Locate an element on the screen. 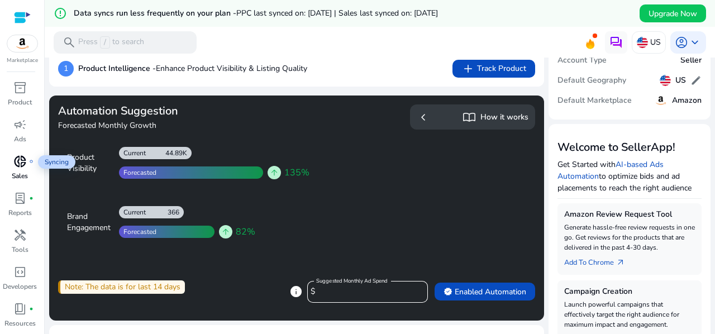 The image size is (715, 334). div: 366 is located at coordinates (175, 212).